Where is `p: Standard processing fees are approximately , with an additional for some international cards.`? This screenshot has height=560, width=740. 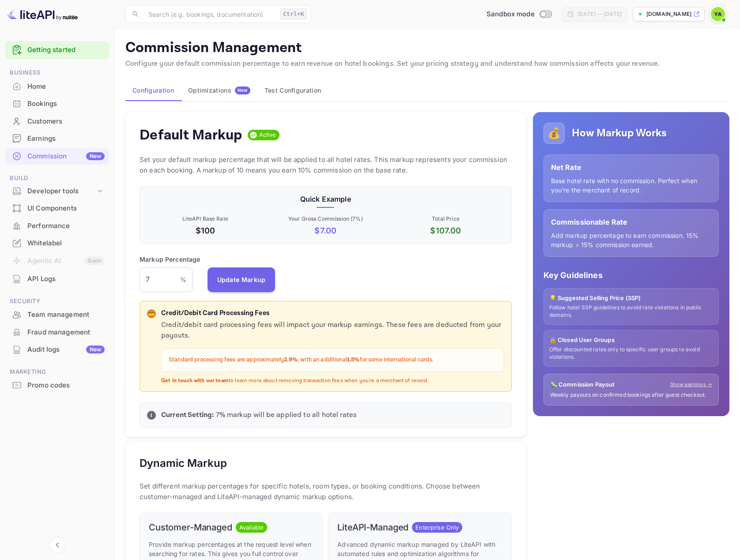 p: Standard processing fees are approximately , with an additional for some international cards. is located at coordinates (333, 360).